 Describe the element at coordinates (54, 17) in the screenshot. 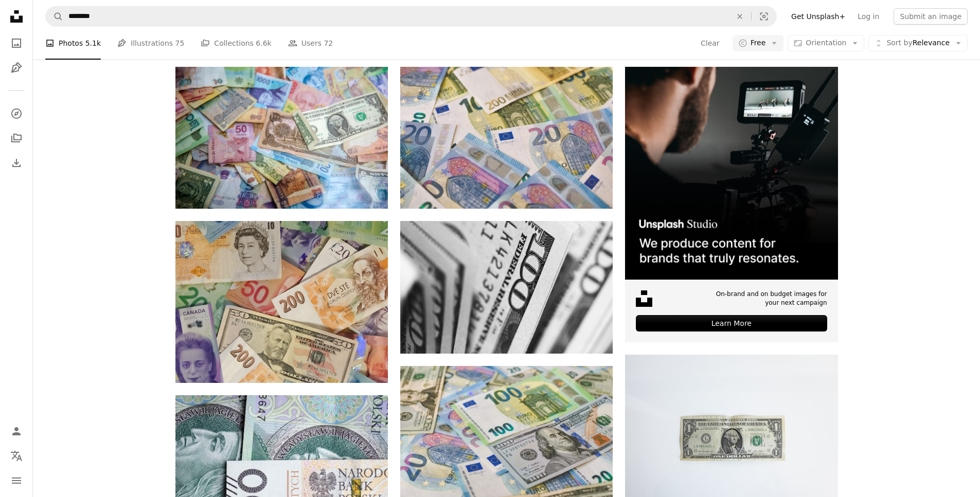

I see `button: Search Unsplash` at that location.